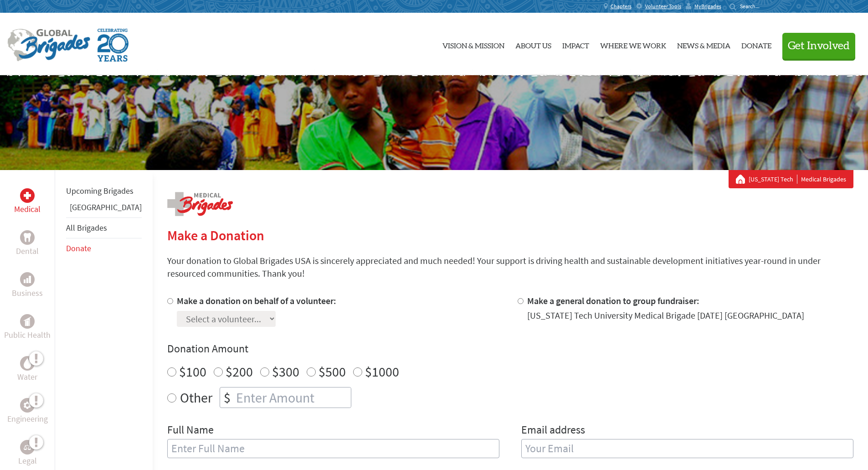 This screenshot has height=470, width=868. I want to click on p: Business, so click(27, 293).